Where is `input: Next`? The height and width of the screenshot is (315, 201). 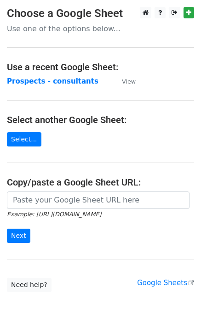 input: Next is located at coordinates (18, 236).